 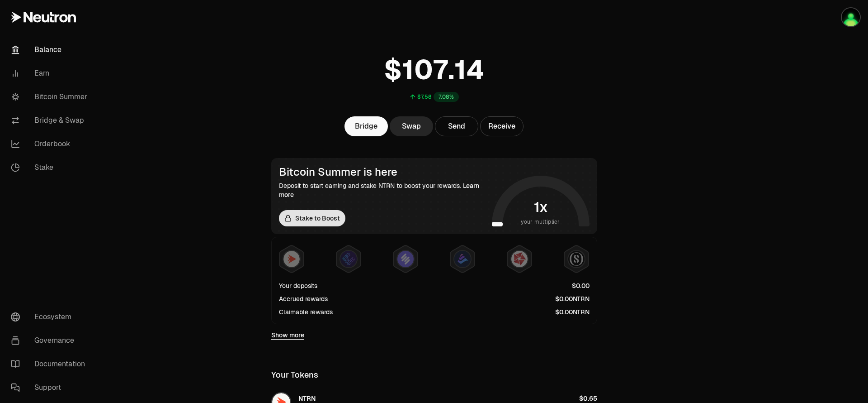 What do you see at coordinates (303, 299) in the screenshot?
I see `div: Accrued rewards` at bounding box center [303, 299].